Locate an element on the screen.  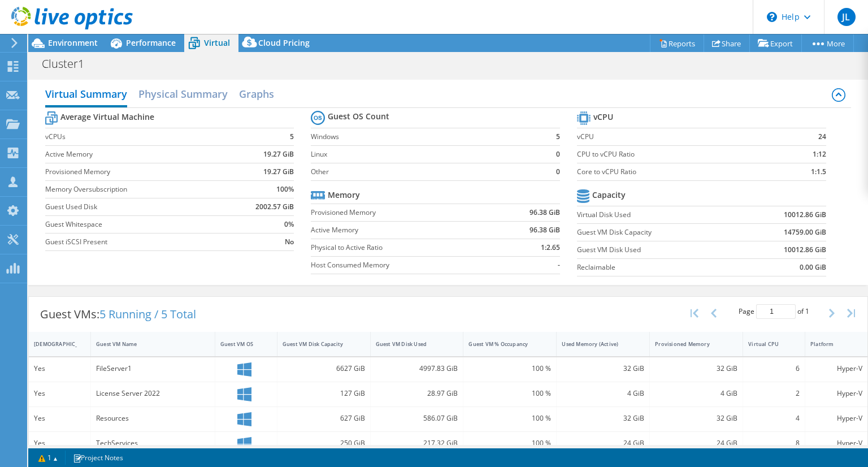
span: Environment is located at coordinates (73, 42).